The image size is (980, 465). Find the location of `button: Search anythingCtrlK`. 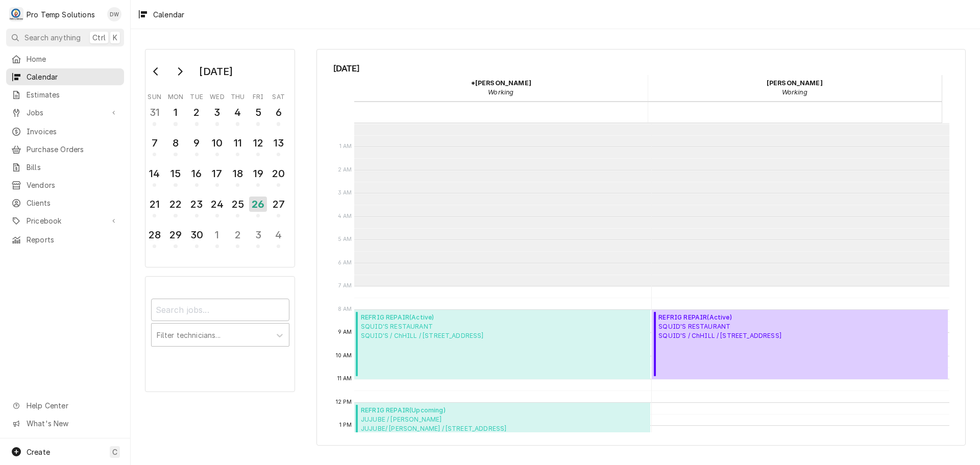

button: Search anythingCtrlK is located at coordinates (65, 37).